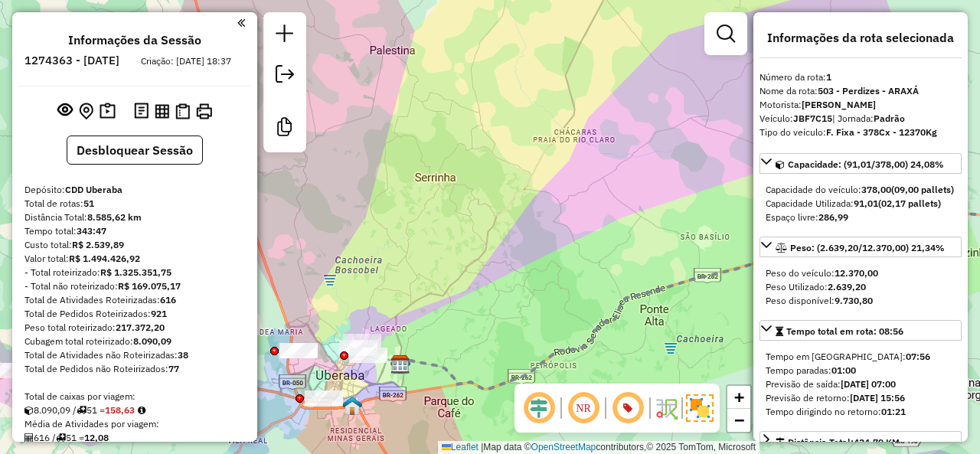 The width and height of the screenshot is (980, 454). I want to click on div: Capacidade do veículo:, so click(860, 190).